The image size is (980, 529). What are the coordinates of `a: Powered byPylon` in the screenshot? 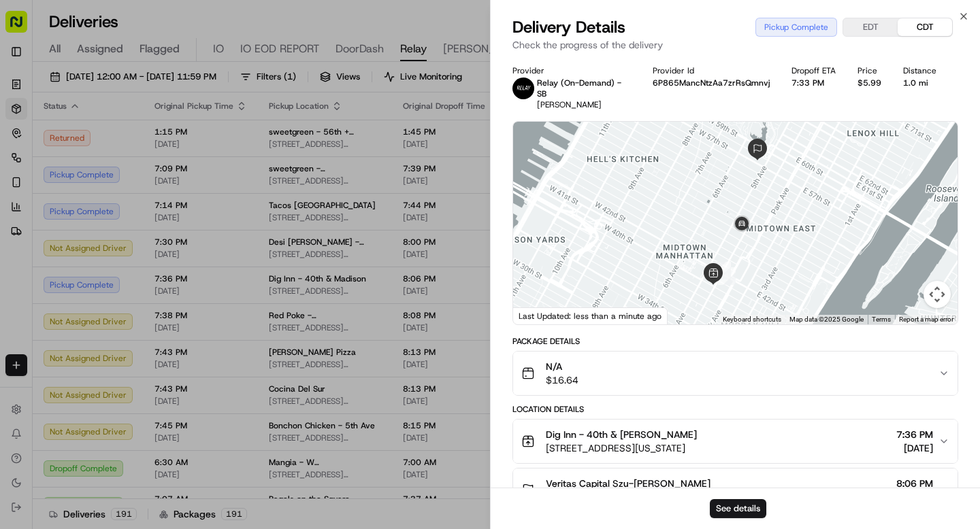 It's located at (130, 306).